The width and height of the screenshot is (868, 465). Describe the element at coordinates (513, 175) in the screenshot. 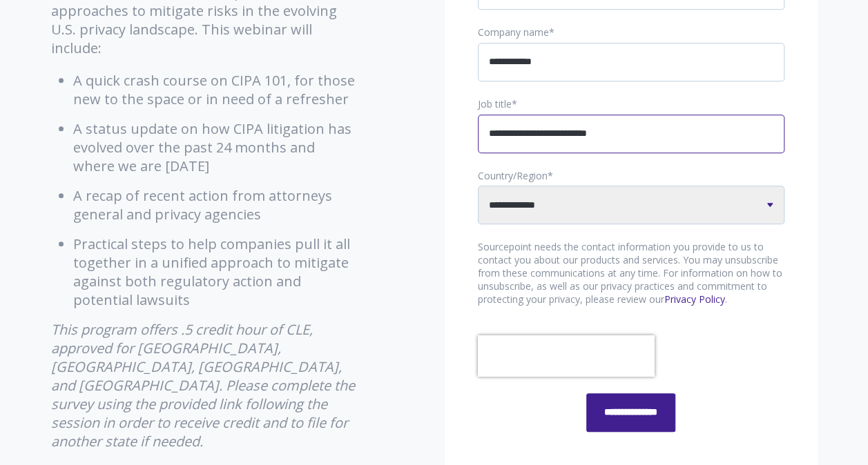

I see `span: Country/Region` at that location.